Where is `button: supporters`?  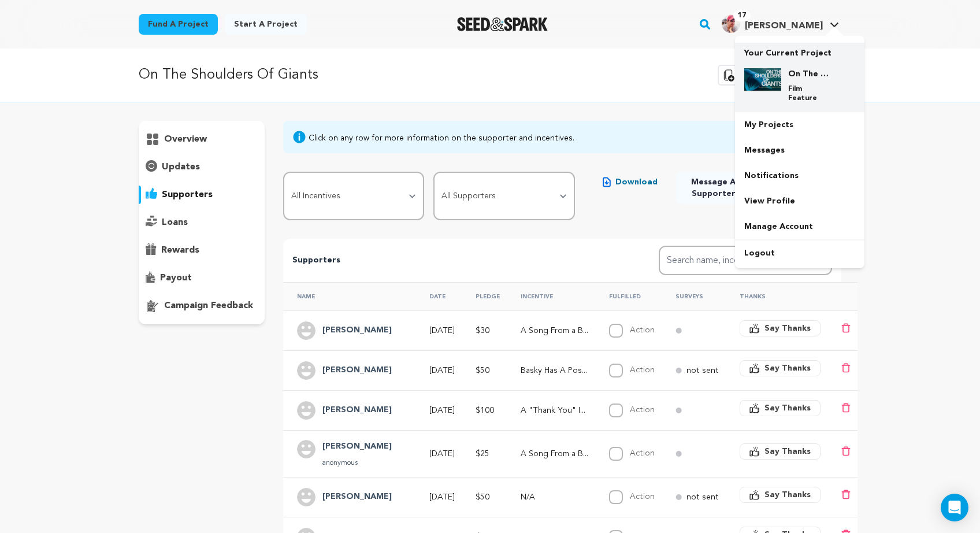 button: supporters is located at coordinates (202, 195).